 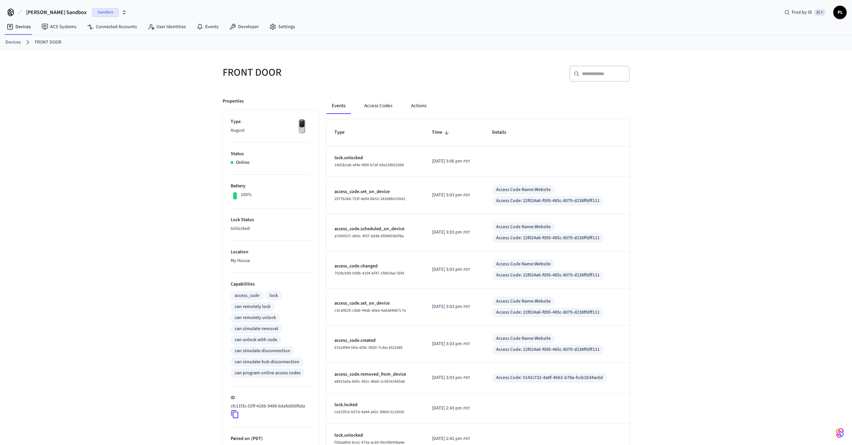 What do you see at coordinates (59, 27) in the screenshot?
I see `a: ACS Systems` at bounding box center [59, 27].